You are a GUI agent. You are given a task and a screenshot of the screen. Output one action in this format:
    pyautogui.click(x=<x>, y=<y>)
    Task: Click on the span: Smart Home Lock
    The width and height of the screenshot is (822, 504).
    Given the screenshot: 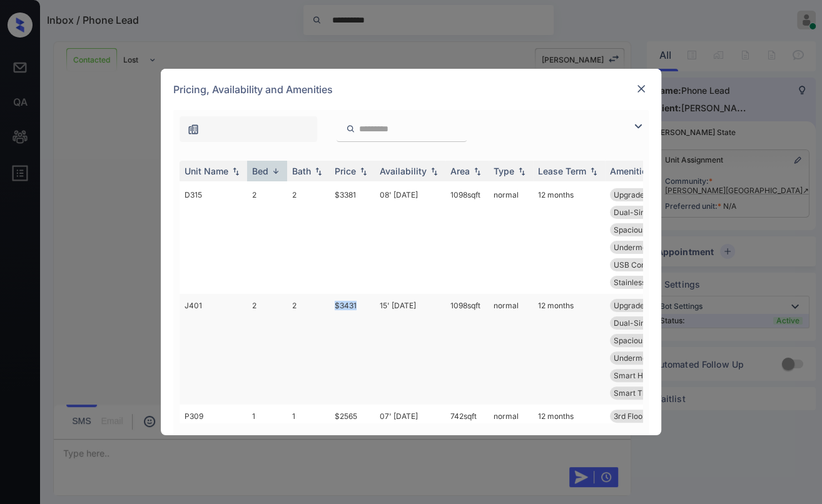 What is the action you would take?
    pyautogui.click(x=646, y=375)
    